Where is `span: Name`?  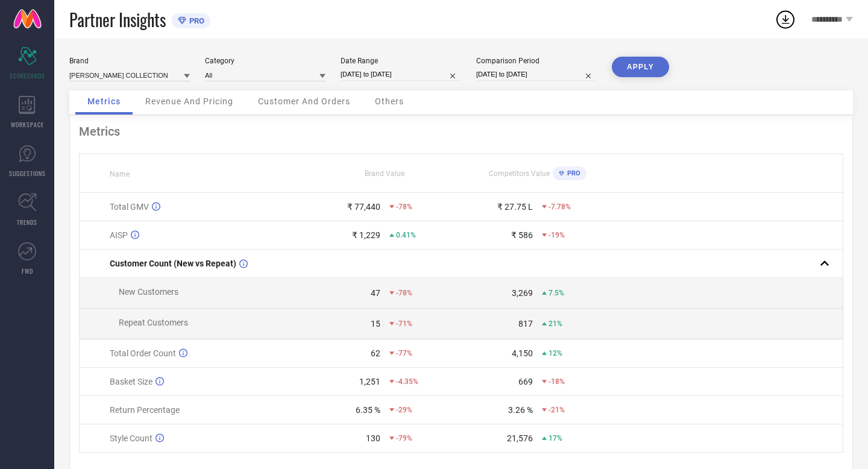
span: Name is located at coordinates (119, 174).